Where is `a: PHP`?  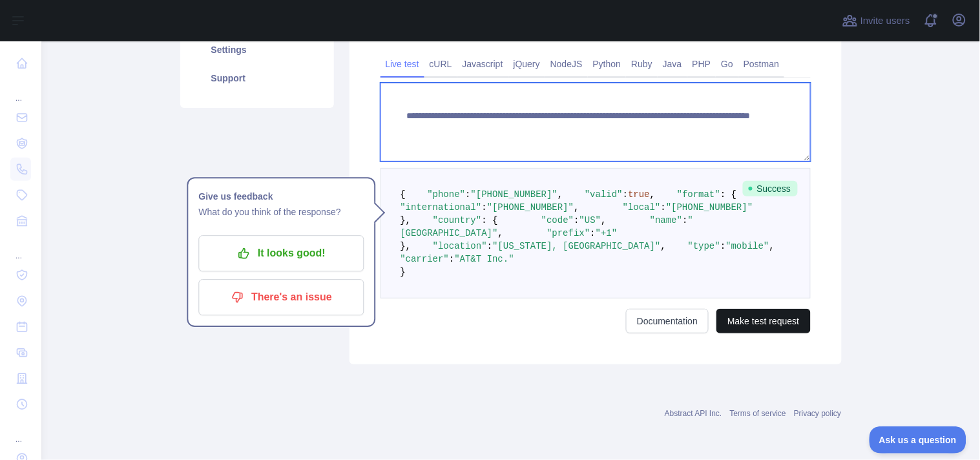
a: PHP is located at coordinates (702, 64).